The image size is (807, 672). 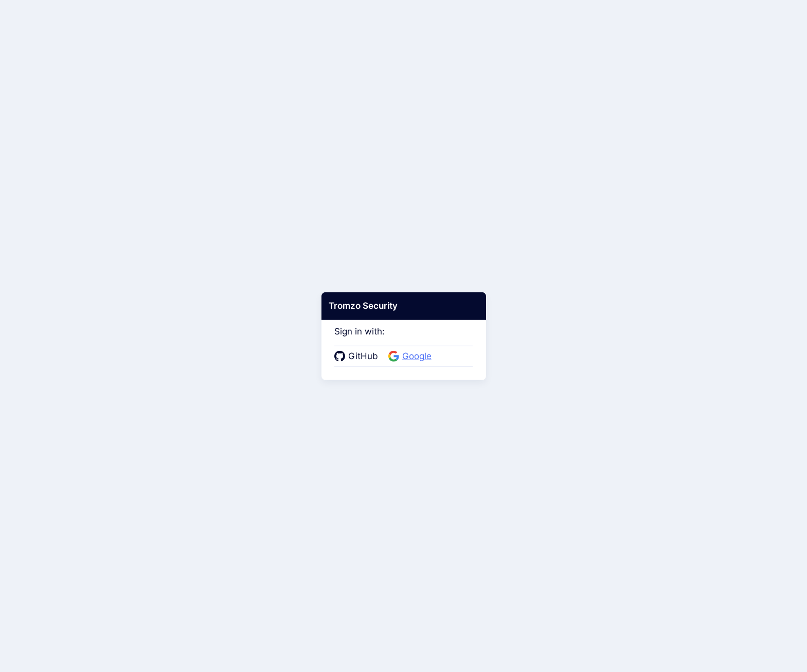 I want to click on span: GitHub, so click(x=363, y=357).